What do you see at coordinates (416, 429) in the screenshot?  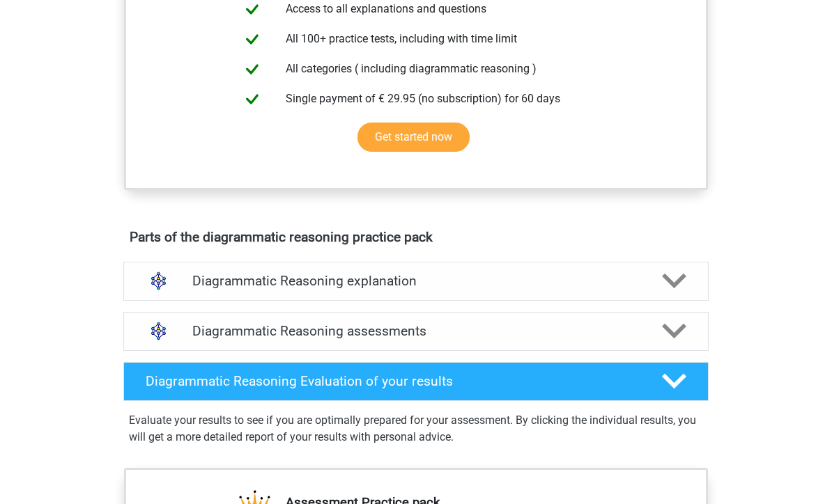 I see `p: Evaluate your results to see if you are optimally prepared for your assessment. By clicking the i...` at bounding box center [416, 429].